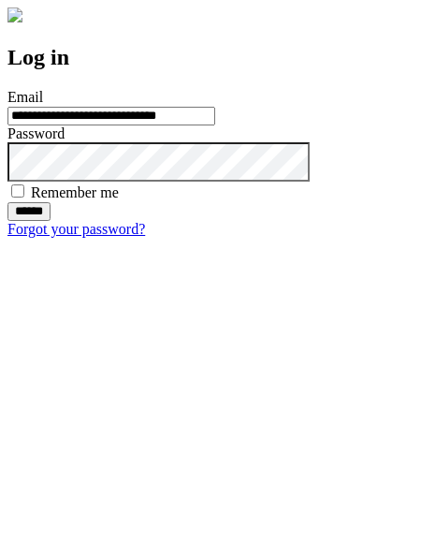  Describe the element at coordinates (15, 15) in the screenshot. I see `img: logo-4e3dc11c47720685a147b03b5a06dd966a58ff35d612b21f08c02c0306f2b779.png` at that location.